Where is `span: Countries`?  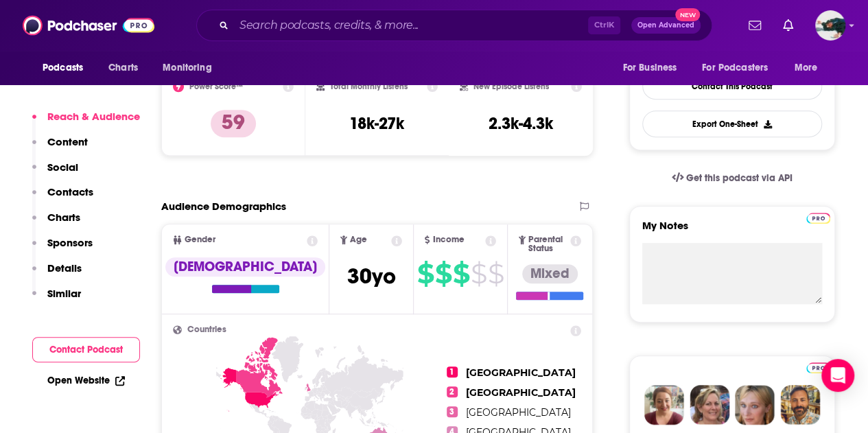 span: Countries is located at coordinates (207, 330).